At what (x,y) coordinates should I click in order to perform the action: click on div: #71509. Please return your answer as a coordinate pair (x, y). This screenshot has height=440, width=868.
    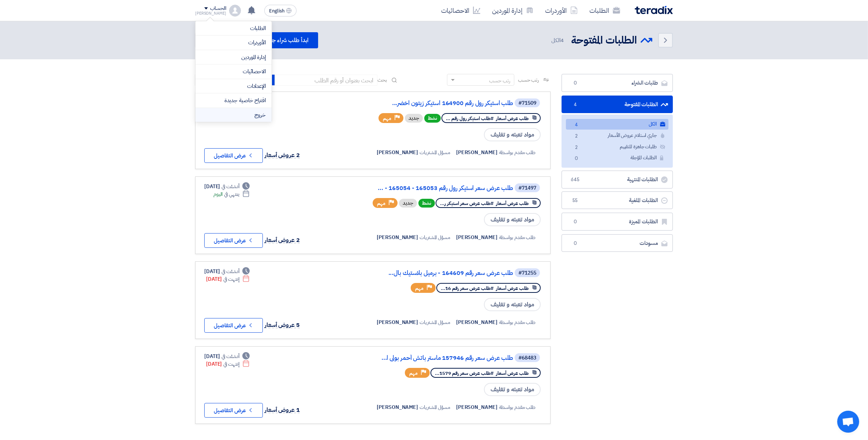
    Looking at the image, I should click on (527, 103).